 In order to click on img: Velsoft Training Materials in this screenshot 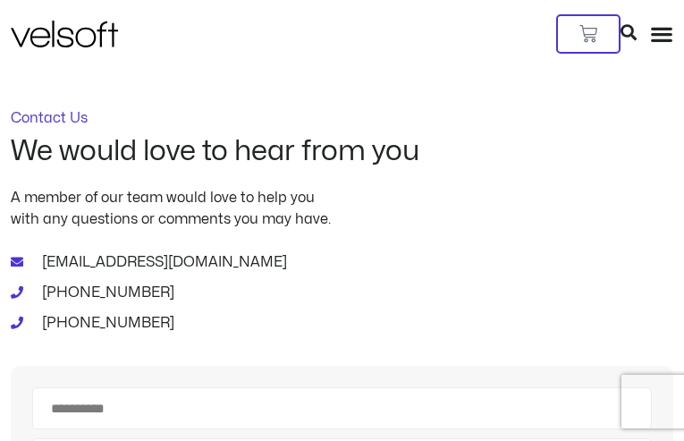, I will do `click(64, 34)`.